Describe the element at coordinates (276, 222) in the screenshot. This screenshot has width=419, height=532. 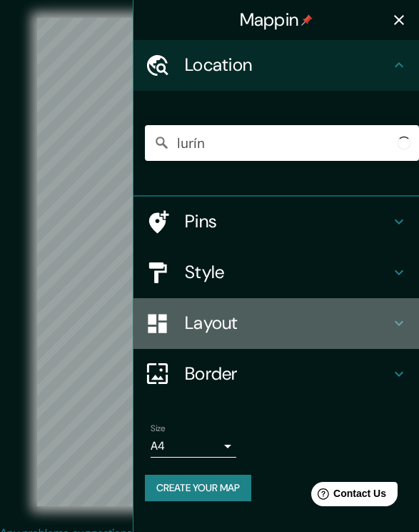
I see `div: Pins` at that location.